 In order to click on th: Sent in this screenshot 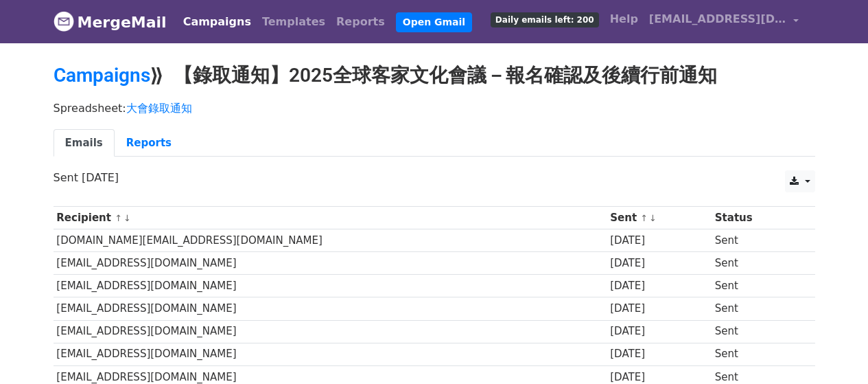, I will do `click(658, 218)`.